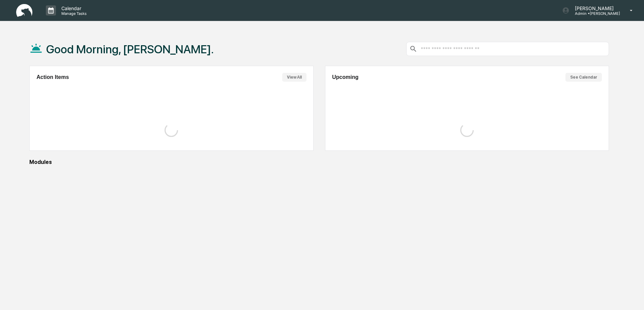 The width and height of the screenshot is (644, 310). What do you see at coordinates (584, 77) in the screenshot?
I see `button: See Calendar` at bounding box center [584, 77].